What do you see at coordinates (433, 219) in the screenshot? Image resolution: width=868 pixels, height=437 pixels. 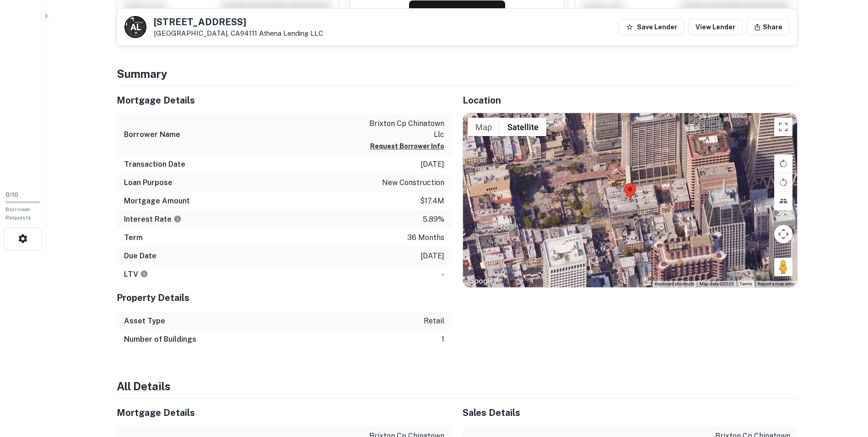 I see `p: 5.89%` at bounding box center [433, 219].